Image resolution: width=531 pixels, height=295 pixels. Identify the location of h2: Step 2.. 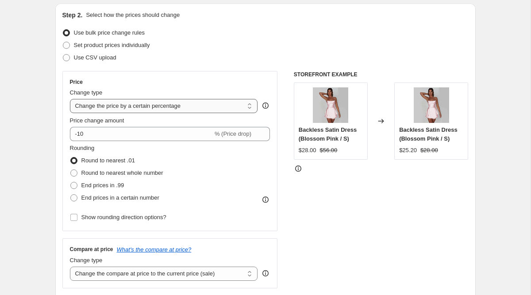
(73, 15).